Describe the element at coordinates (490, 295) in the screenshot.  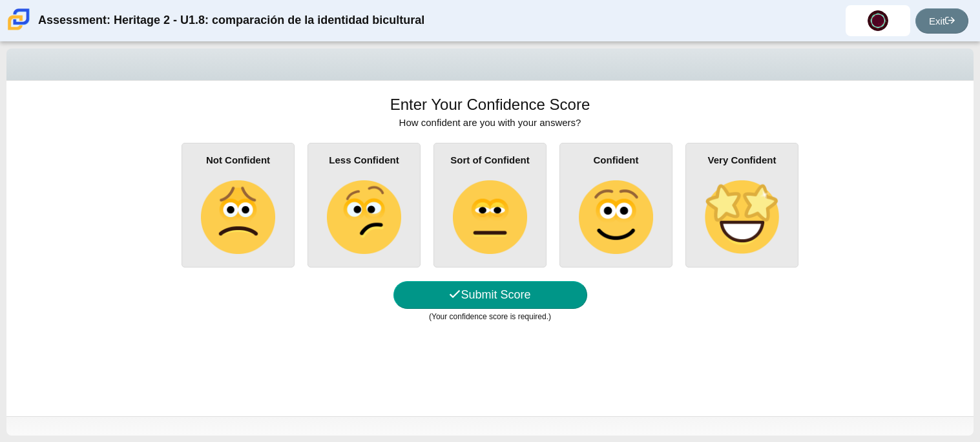
I see `button: Submit Score` at that location.